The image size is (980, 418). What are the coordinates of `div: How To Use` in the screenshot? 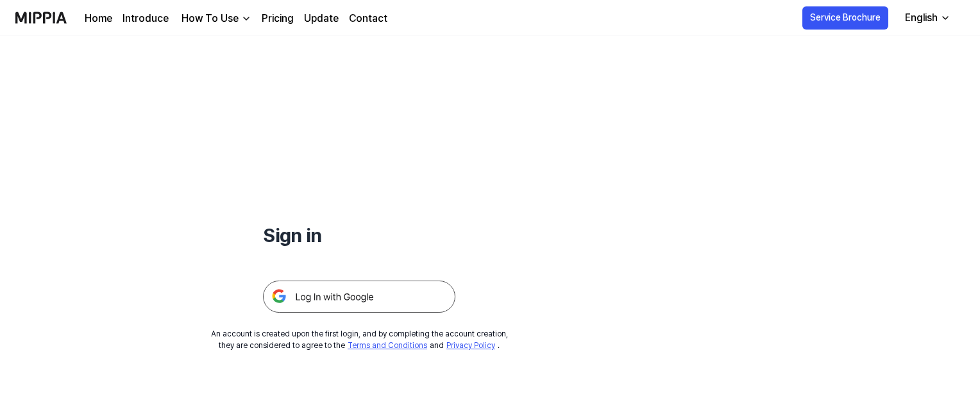 It's located at (210, 19).